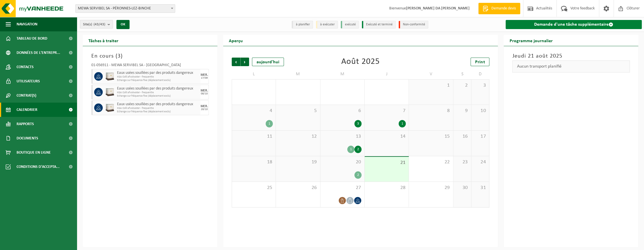 This screenshot has width=644, height=250. I want to click on span: 8, so click(431, 110).